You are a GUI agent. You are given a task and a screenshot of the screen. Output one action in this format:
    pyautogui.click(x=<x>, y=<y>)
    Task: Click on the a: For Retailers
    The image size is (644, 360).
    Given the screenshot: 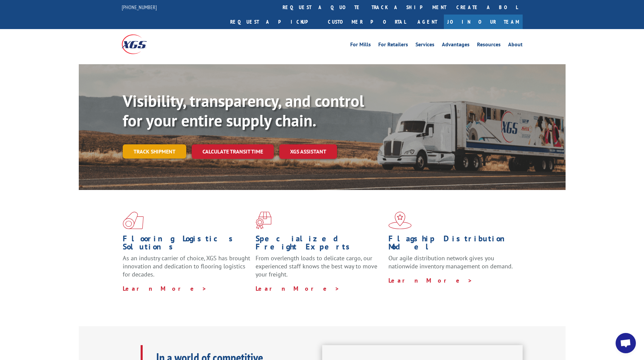 What is the action you would take?
    pyautogui.click(x=393, y=46)
    